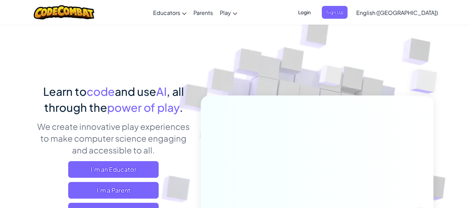 This screenshot has width=470, height=208. What do you see at coordinates (113, 170) in the screenshot?
I see `span: I'm an Educator` at bounding box center [113, 170].